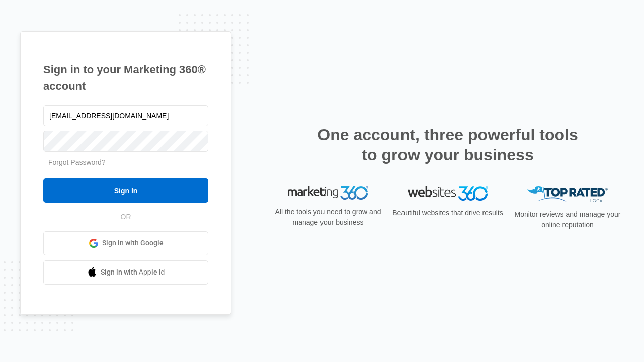  What do you see at coordinates (568, 220) in the screenshot?
I see `p: Monitor reviews and manage your online reputation` at bounding box center [568, 220].